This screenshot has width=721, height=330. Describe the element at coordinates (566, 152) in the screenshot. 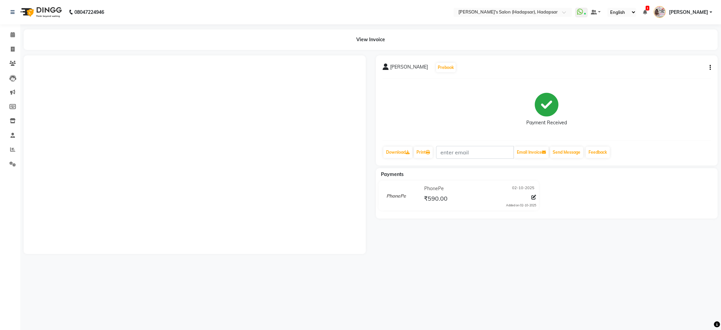

I see `button: Send Message` at that location.